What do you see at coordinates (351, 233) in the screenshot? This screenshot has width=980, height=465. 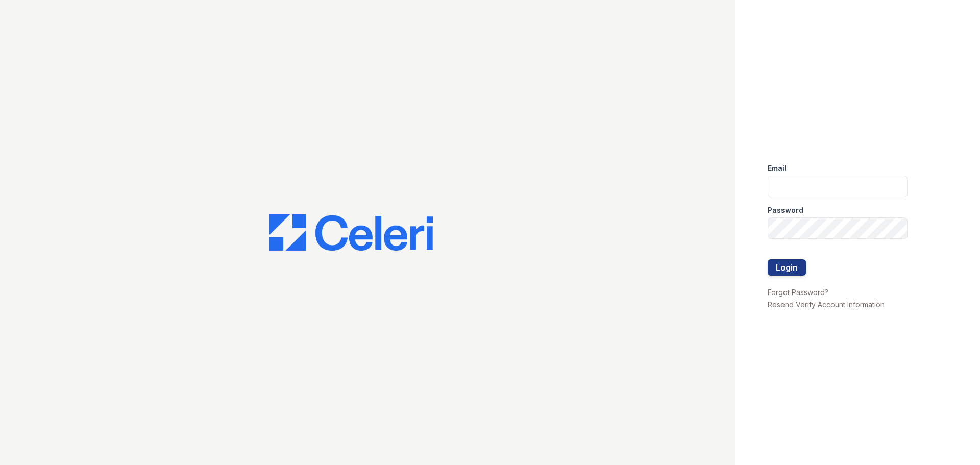 I see `img: CE_Logo_Blue-a8612792a0a2168367f1c8372b55b34899dd931a85d93a1a3d3e32e68fde9ad4.png` at bounding box center [351, 233].